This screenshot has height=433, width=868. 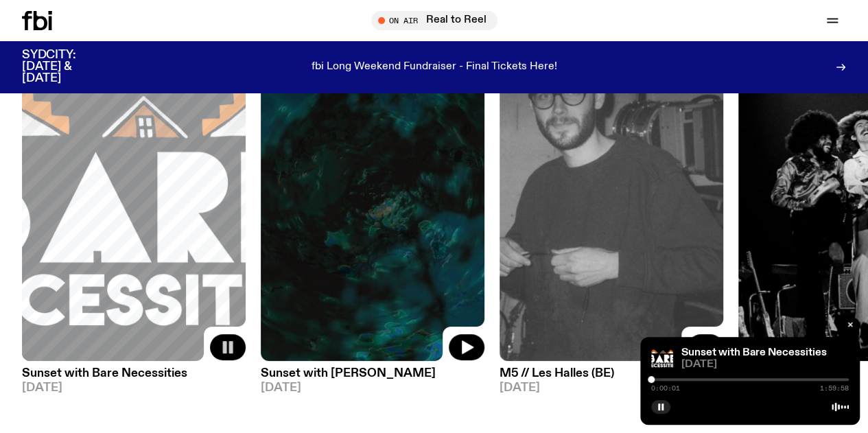 What do you see at coordinates (662, 358) in the screenshot?
I see `a: Bare Necessities` at bounding box center [662, 358].